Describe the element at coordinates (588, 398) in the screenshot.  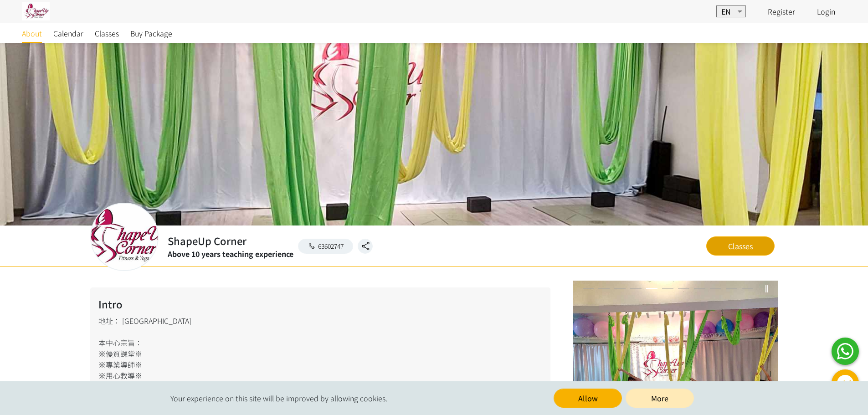
I see `button: Allow` at that location.